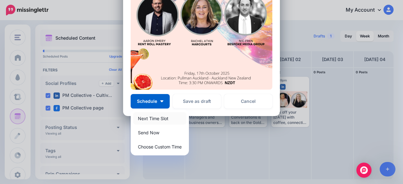  I want to click on div: Schedule, so click(160, 133).